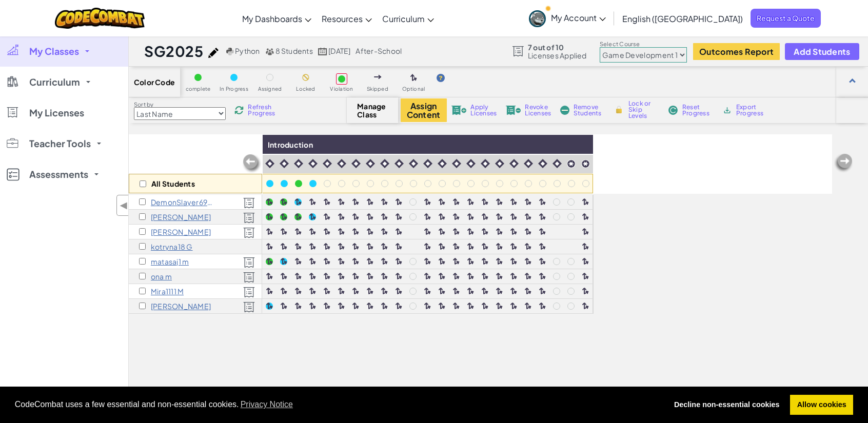 The image size is (868, 423). What do you see at coordinates (413, 78) in the screenshot?
I see `img: IconOptionalLevel.svg` at bounding box center [413, 78].